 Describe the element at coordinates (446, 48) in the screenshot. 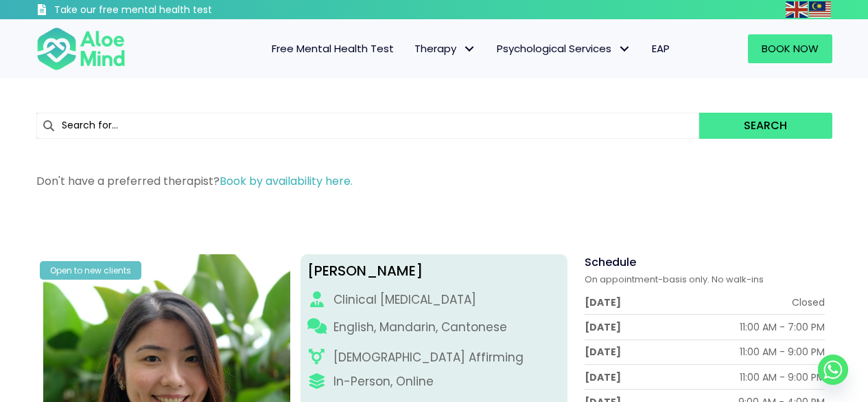

I see `span: Therapy` at that location.